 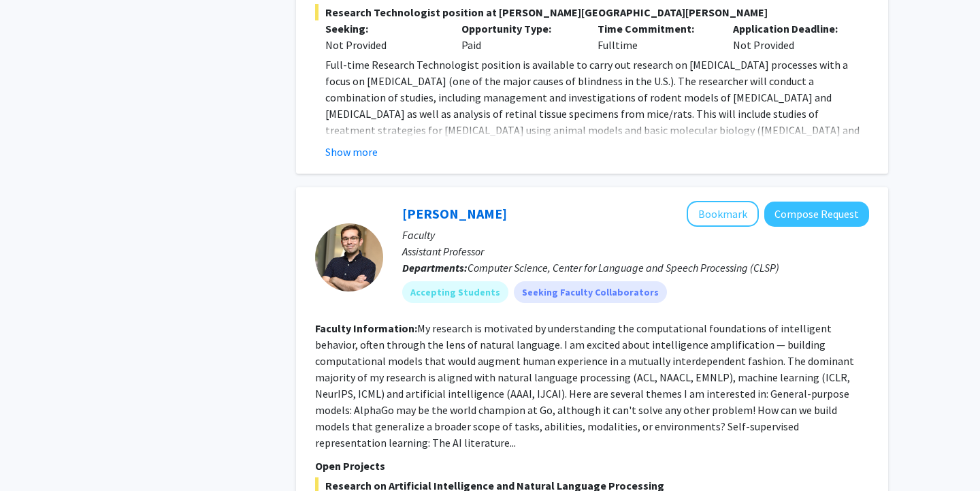 What do you see at coordinates (351, 152) in the screenshot?
I see `button: Show more` at bounding box center [351, 152].